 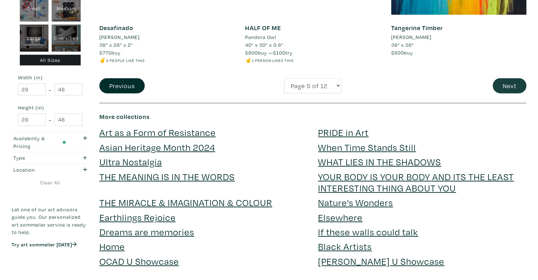 I want to click on span: 40" x 30" x 0.8", so click(x=264, y=45).